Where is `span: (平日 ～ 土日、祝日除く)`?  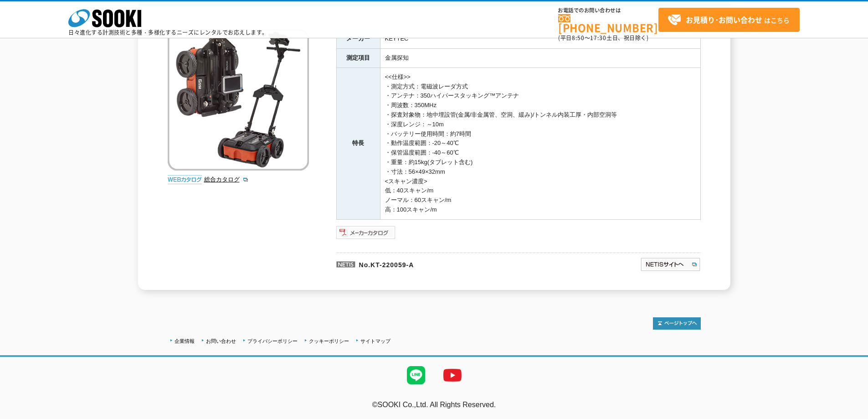 span: (平日 ～ 土日、祝日除く) is located at coordinates (603, 38).